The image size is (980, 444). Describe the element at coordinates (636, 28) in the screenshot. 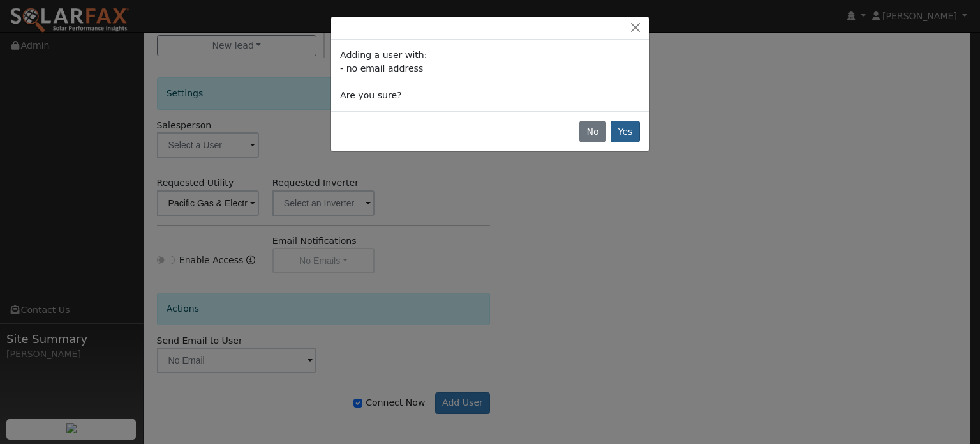

I see `button: Close` at that location.